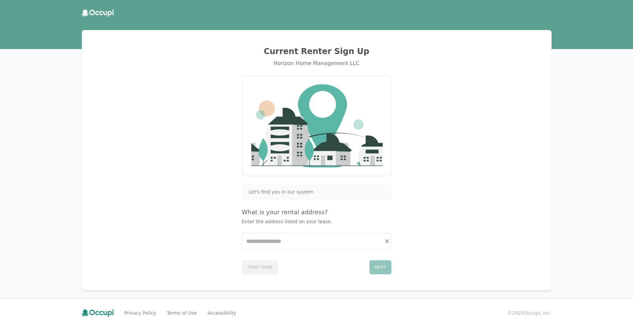  What do you see at coordinates (387, 241) in the screenshot?
I see `button: Clear` at bounding box center [387, 241].